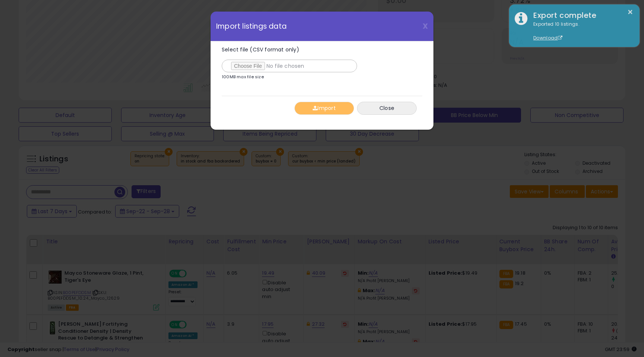 This screenshot has height=357, width=644. What do you see at coordinates (325, 108) in the screenshot?
I see `button: Import` at bounding box center [325, 108].